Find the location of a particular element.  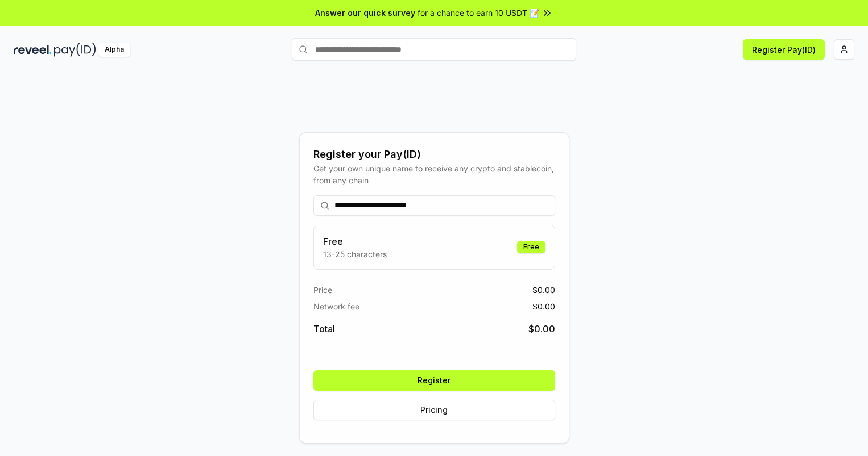

span: Total is located at coordinates (324, 329).